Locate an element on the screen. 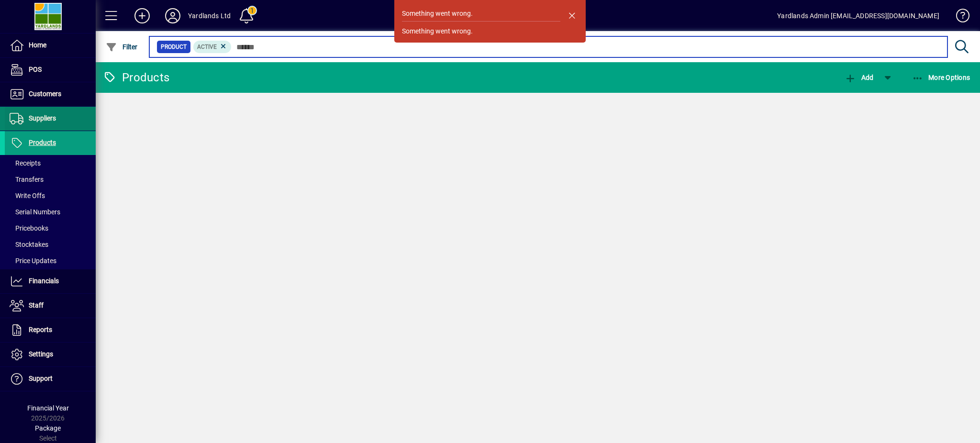 This screenshot has width=980, height=443. button: More Options is located at coordinates (941, 77).